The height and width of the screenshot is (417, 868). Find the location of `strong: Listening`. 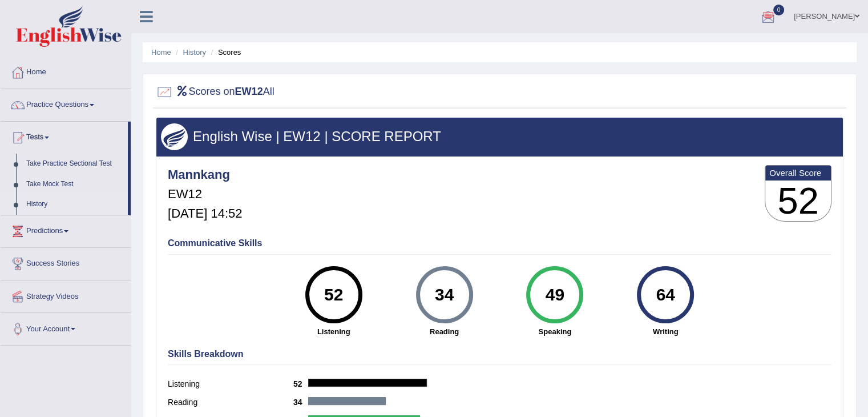

strong: Listening is located at coordinates (334, 331).